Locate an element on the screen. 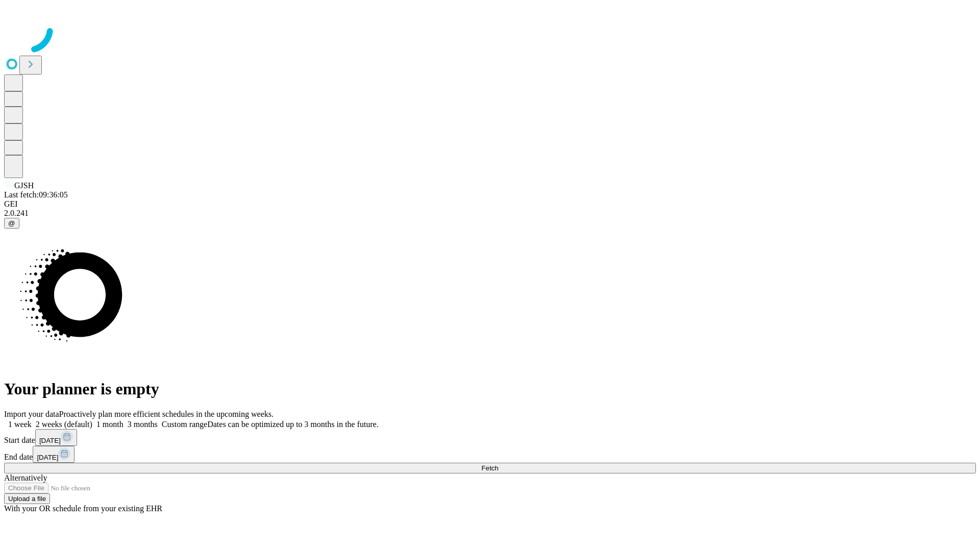 The height and width of the screenshot is (551, 980). div: End date is located at coordinates (490, 454).